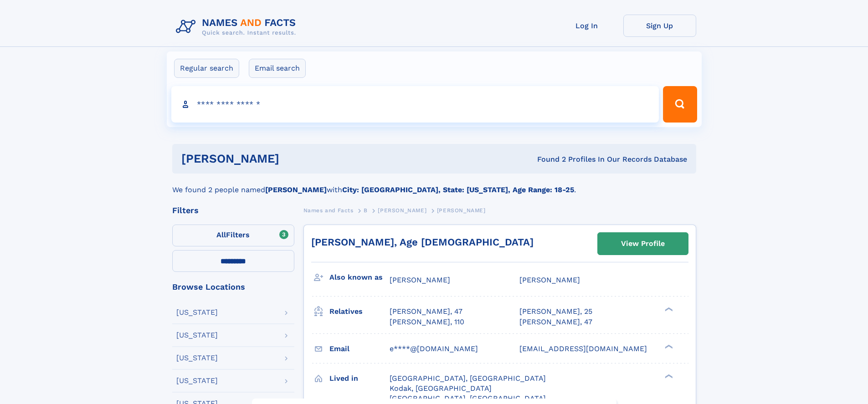 The width and height of the screenshot is (868, 404). Describe the element at coordinates (233, 211) in the screenshot. I see `div: Filters` at that location.